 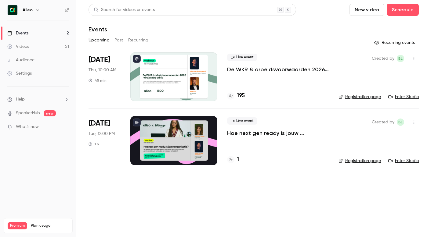 What do you see at coordinates (102, 70) in the screenshot?
I see `span: Thu, 10:00 AM` at bounding box center [102, 70].